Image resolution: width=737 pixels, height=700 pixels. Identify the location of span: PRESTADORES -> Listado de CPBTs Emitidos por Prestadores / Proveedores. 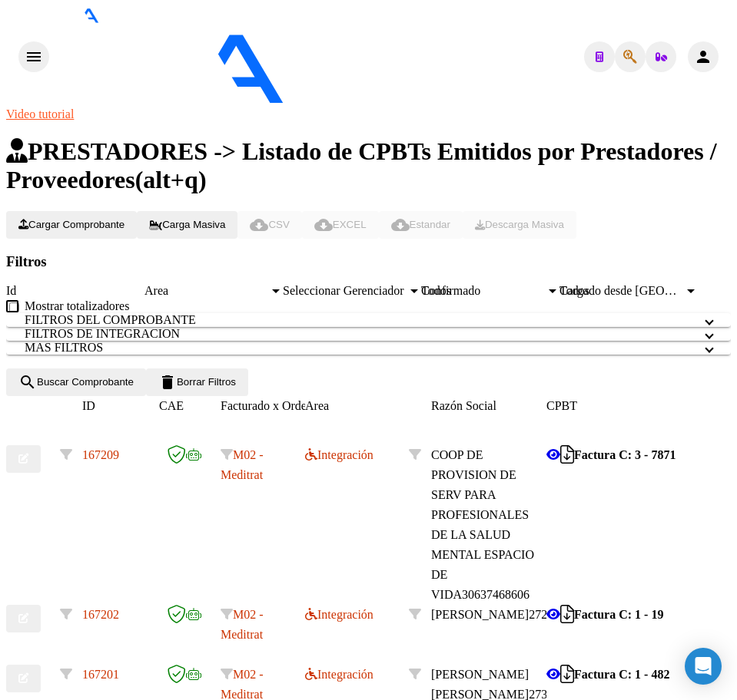
(361, 165).